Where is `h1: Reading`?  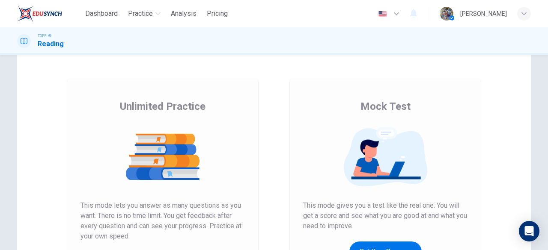 h1: Reading is located at coordinates (51, 44).